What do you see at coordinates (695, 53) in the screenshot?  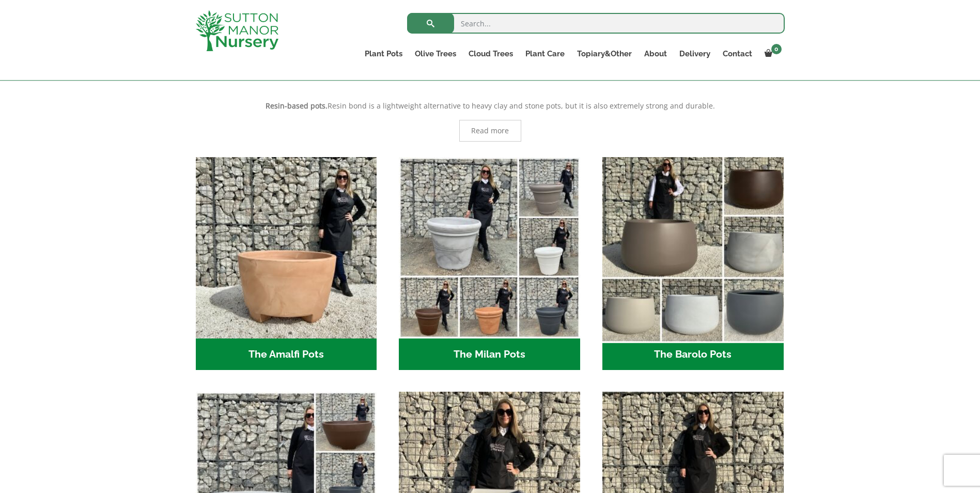 I see `a: Delivery` at bounding box center [695, 53].